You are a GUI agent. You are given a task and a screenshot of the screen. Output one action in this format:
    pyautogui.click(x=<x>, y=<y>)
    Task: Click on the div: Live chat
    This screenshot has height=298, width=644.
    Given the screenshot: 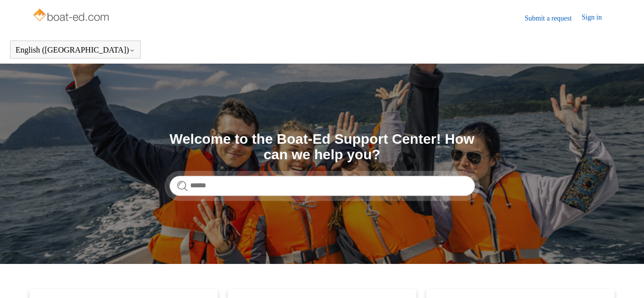 What is the action you would take?
    pyautogui.click(x=631, y=285)
    